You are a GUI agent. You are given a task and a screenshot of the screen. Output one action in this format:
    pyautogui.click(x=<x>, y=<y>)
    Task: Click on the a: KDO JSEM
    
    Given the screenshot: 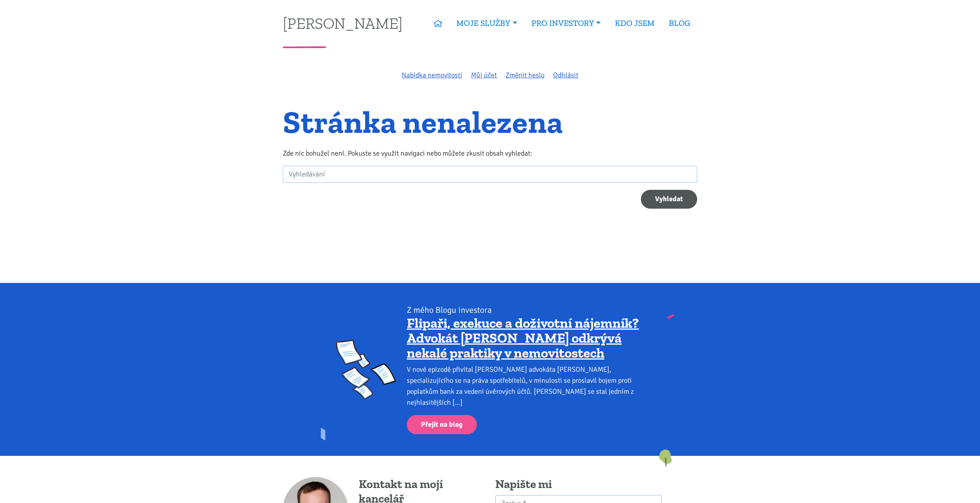 What is the action you would take?
    pyautogui.click(x=635, y=23)
    